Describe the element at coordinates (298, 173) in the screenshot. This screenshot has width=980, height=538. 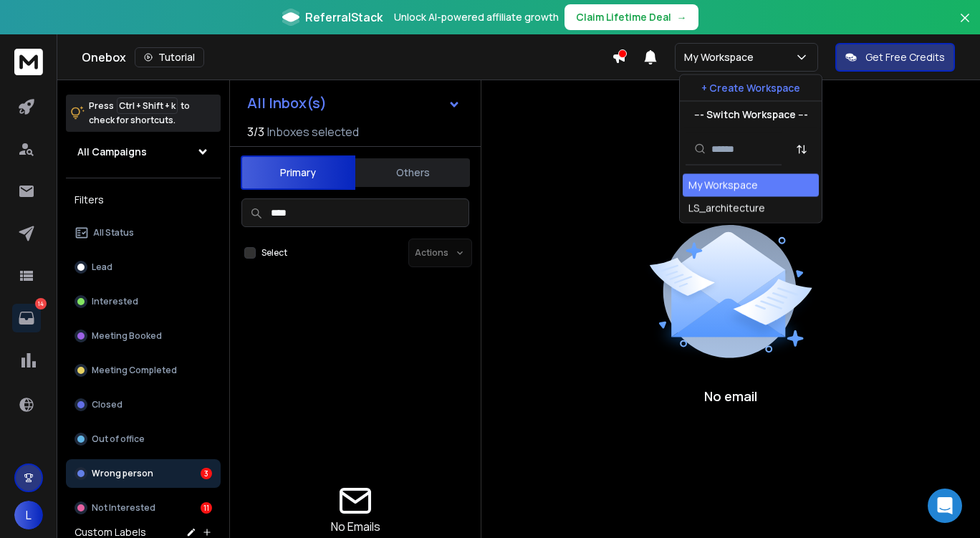
I see `button: Primary` at that location.